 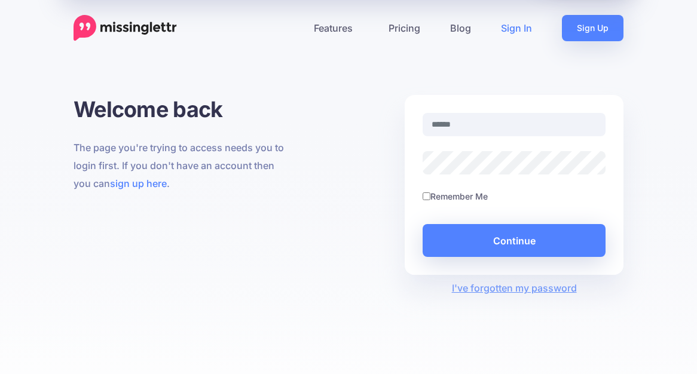 I want to click on a: Sign Up, so click(x=592, y=28).